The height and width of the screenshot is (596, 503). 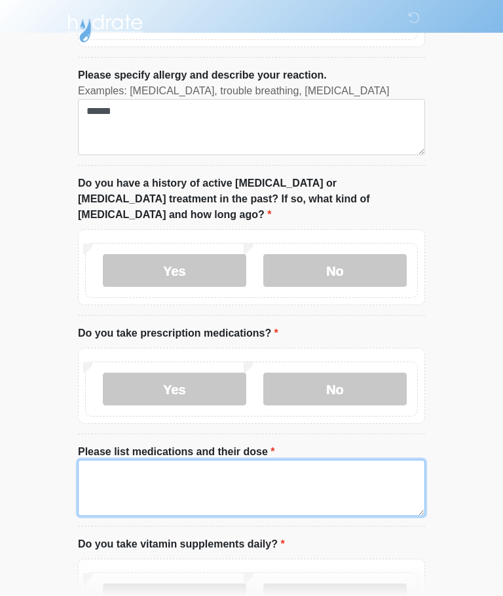 I want to click on label: Do you take prescription medications?, so click(x=178, y=334).